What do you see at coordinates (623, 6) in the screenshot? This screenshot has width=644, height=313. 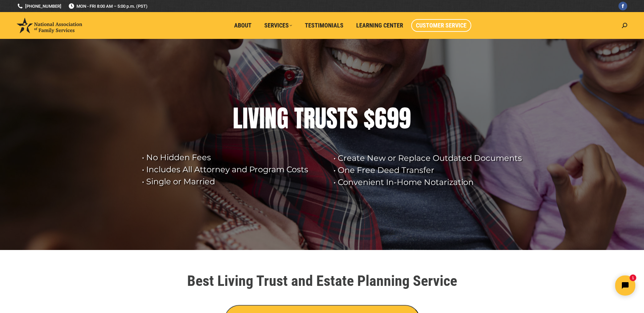 I see `a: Facebook page opens in new window` at bounding box center [623, 6].